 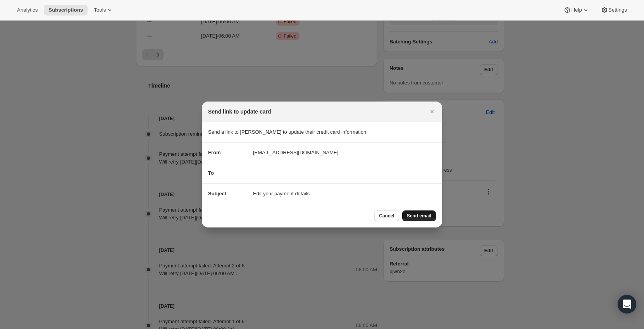 What do you see at coordinates (66, 10) in the screenshot?
I see `span: Subscriptions` at bounding box center [66, 10].